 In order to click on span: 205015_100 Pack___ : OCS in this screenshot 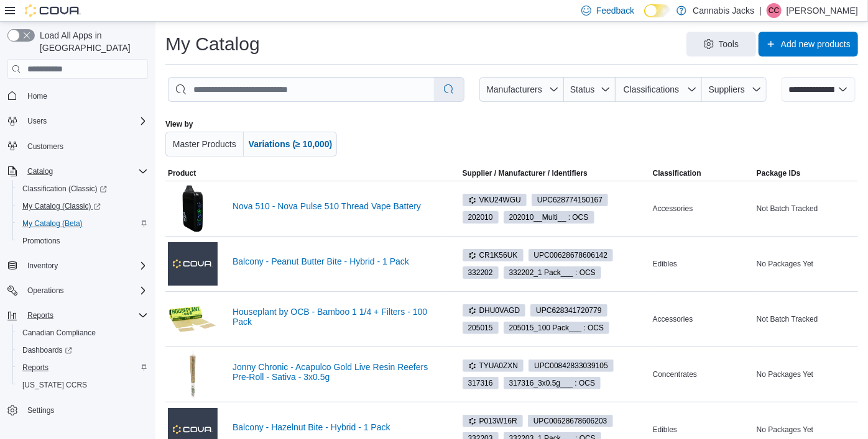, I will do `click(556, 328)`.